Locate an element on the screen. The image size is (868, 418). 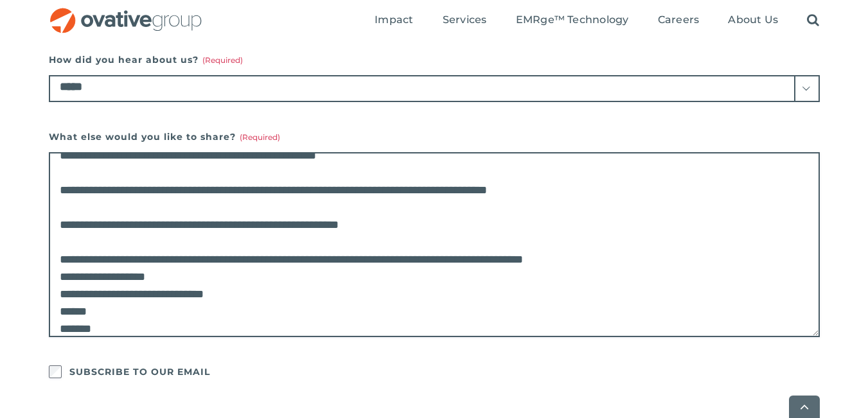
span: EMRge™ Technology is located at coordinates (573, 20).